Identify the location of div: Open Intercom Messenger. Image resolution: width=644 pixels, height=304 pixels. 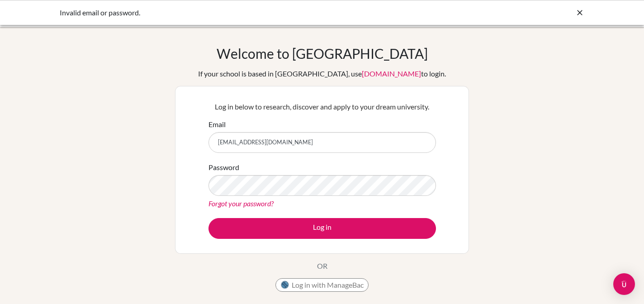
(624, 284).